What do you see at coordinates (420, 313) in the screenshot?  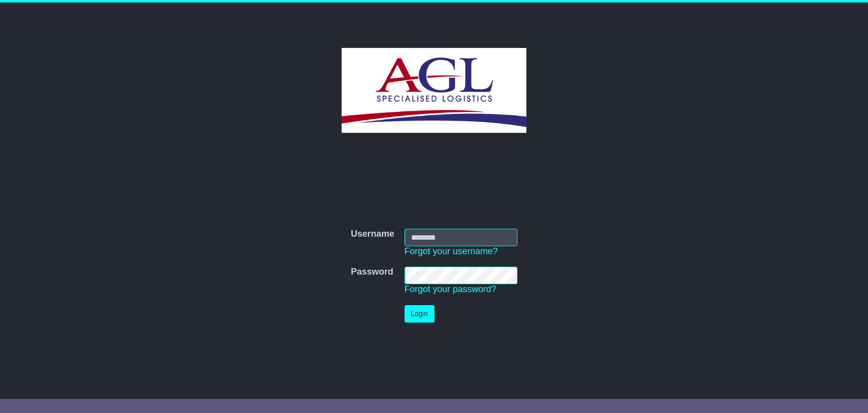 I see `button: Login` at bounding box center [420, 313].